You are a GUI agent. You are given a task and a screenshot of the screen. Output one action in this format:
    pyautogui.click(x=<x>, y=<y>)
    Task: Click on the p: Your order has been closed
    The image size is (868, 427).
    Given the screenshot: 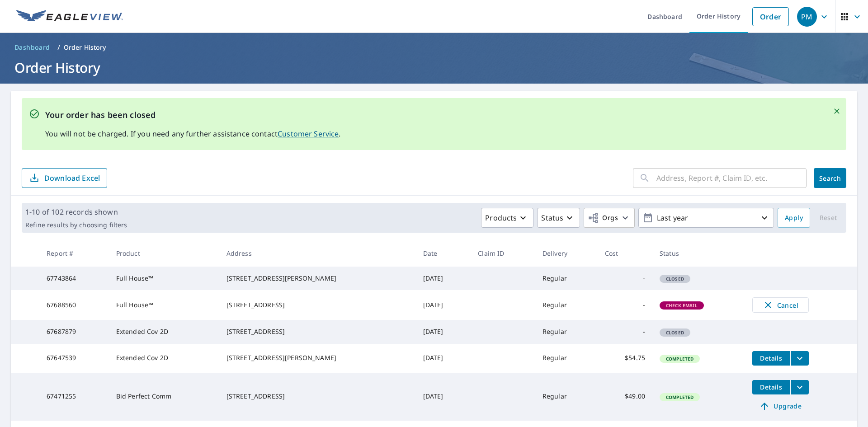 What is the action you would take?
    pyautogui.click(x=193, y=115)
    